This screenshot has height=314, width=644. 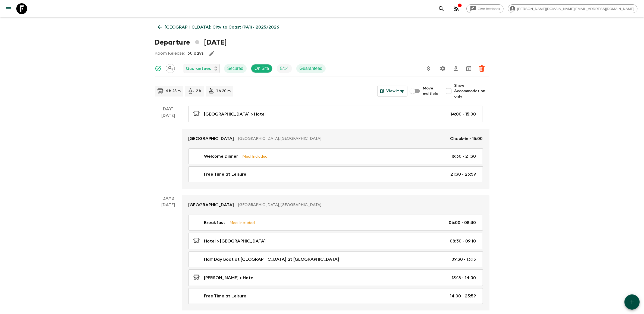 What do you see at coordinates (462, 223) in the screenshot?
I see `p: 06:00 - 08:30` at bounding box center [462, 223].